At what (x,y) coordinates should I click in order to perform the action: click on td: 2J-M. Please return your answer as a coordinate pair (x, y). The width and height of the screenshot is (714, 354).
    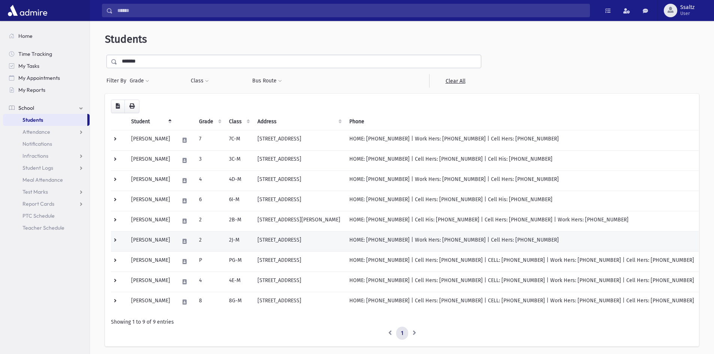
    Looking at the image, I should click on (239, 241).